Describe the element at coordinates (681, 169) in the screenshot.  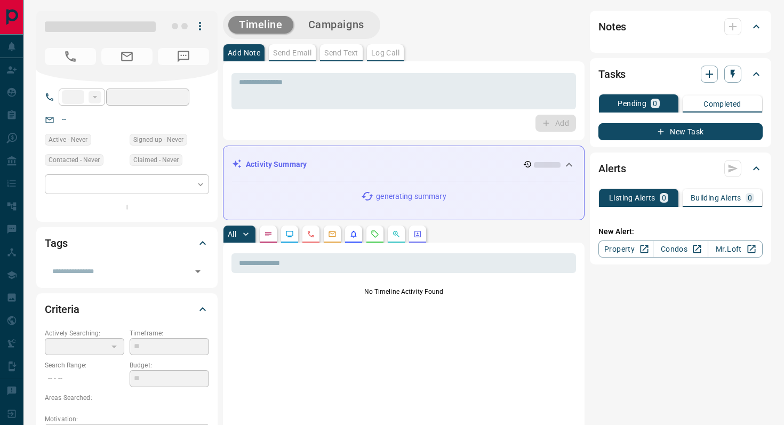
I see `div: Alerts` at that location.